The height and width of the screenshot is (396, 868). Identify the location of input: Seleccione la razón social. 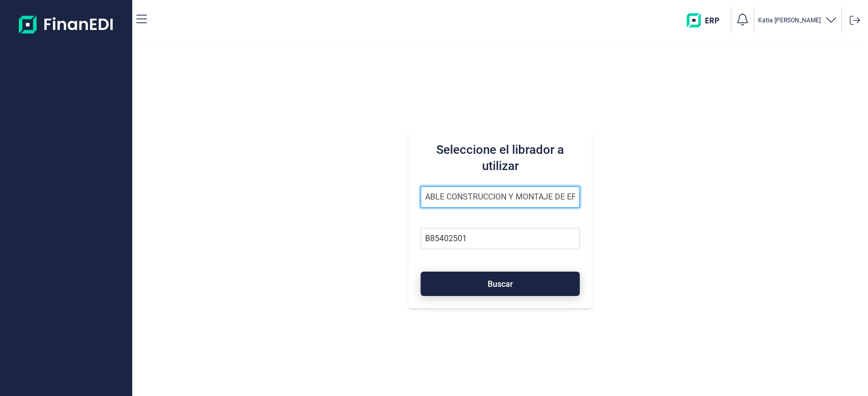
(500, 197).